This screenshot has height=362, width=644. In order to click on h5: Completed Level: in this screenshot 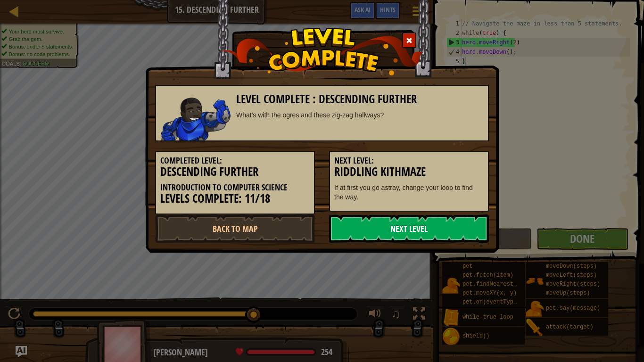, I will do `click(235, 161)`.